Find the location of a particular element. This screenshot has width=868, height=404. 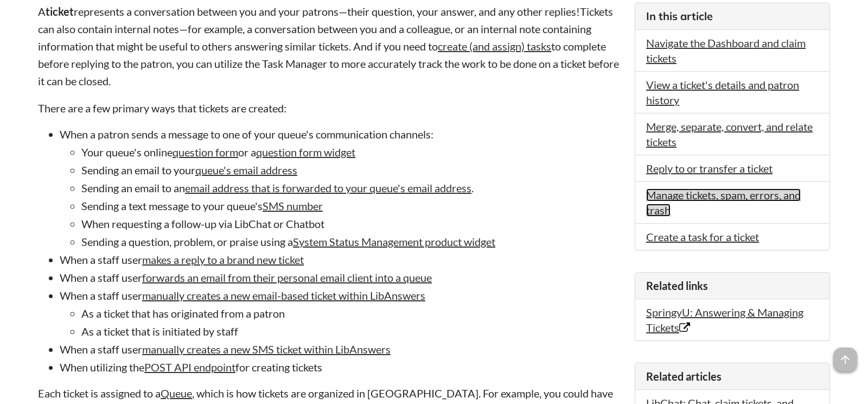

a: SpringyU: Answering & Managing Tickets is located at coordinates (725, 320).